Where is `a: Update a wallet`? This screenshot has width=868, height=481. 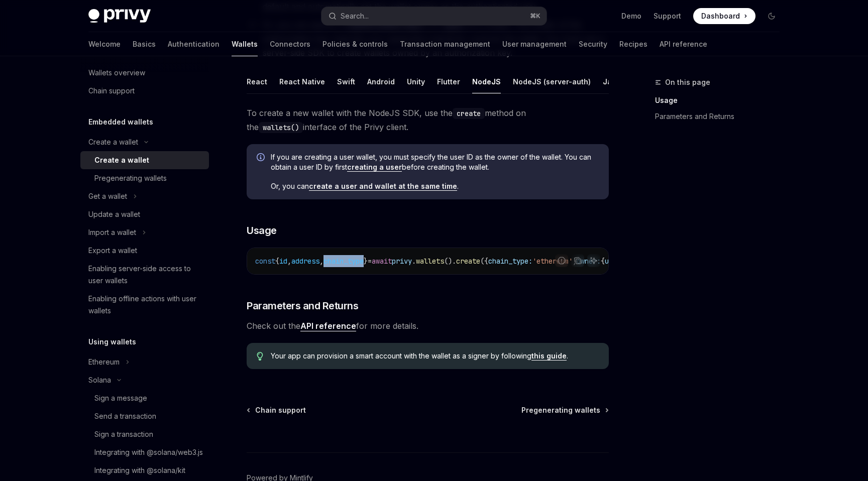
a: Update a wallet is located at coordinates (145, 215).